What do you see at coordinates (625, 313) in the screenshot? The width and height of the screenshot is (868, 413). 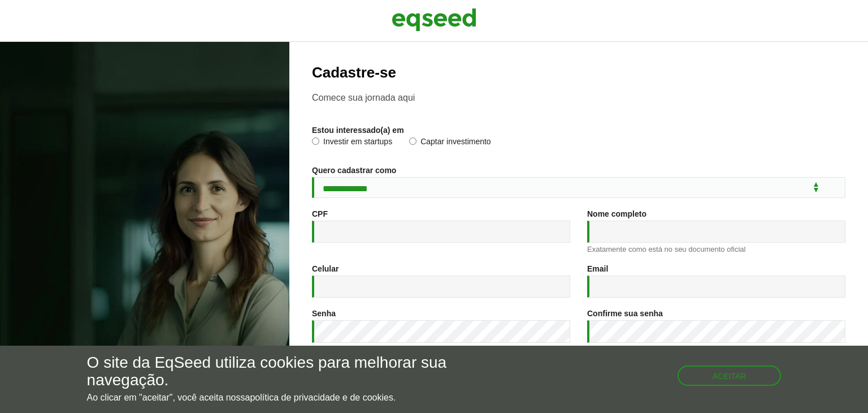 I see `label: Confirme sua senha` at bounding box center [625, 313].